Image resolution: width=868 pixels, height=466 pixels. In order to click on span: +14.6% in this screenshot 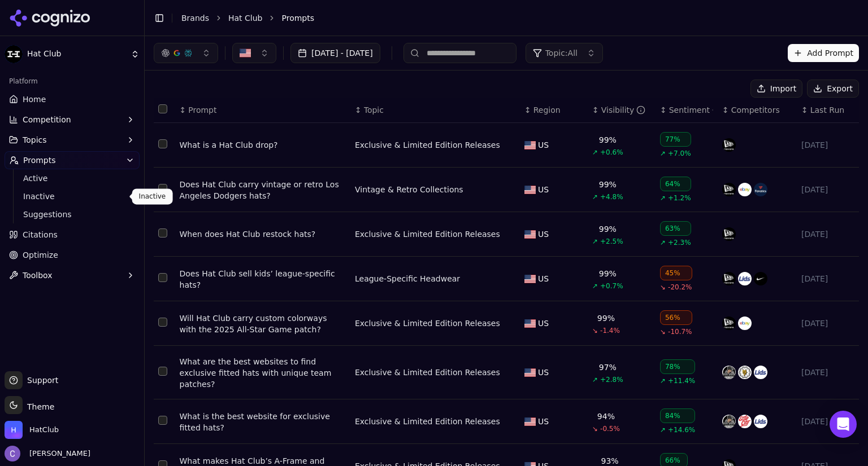, I will do `click(682, 430)`.